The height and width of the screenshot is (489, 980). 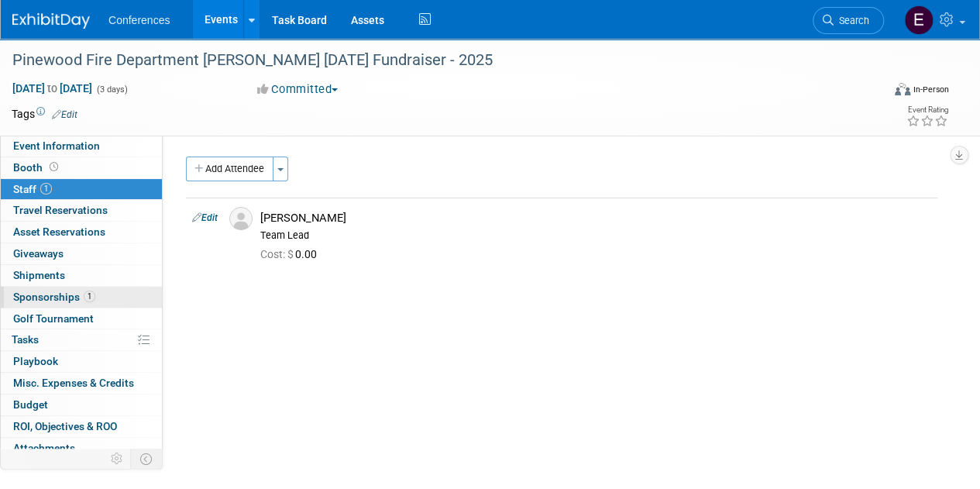 I want to click on span: Conferences, so click(x=139, y=21).